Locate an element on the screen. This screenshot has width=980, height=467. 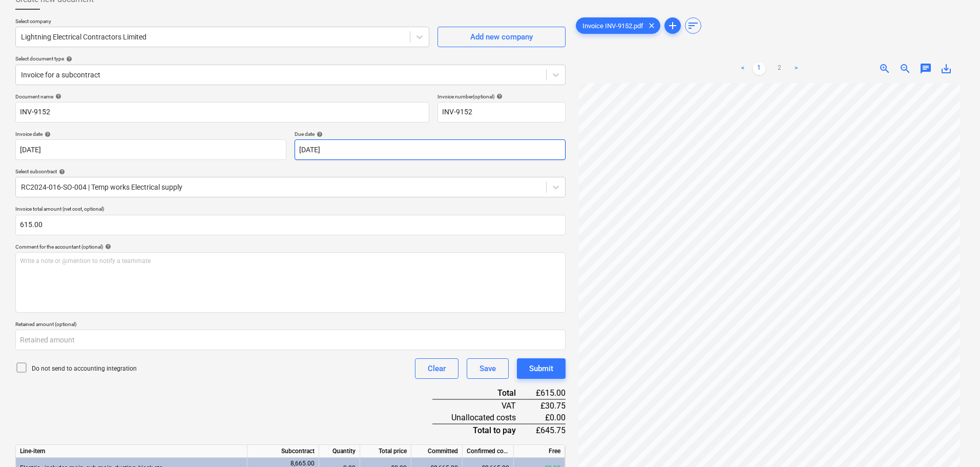
a: Next page is located at coordinates (796, 69).